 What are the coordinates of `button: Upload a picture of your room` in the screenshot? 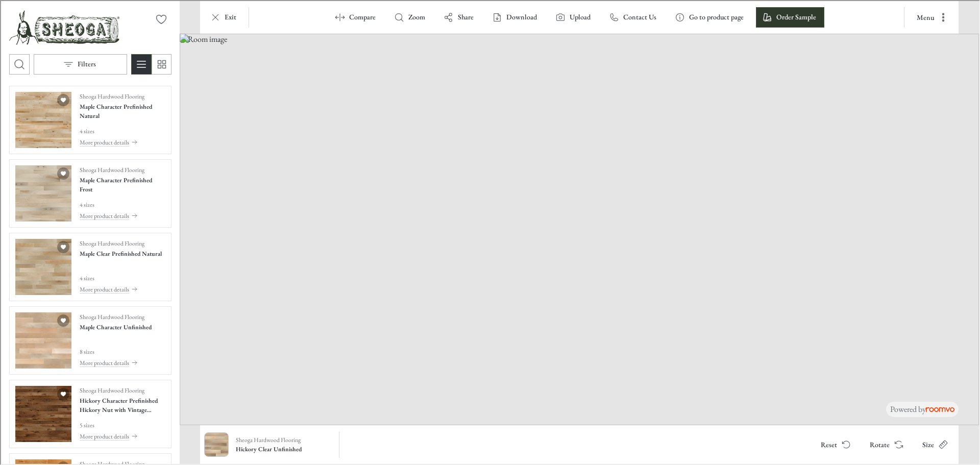 It's located at (572, 16).